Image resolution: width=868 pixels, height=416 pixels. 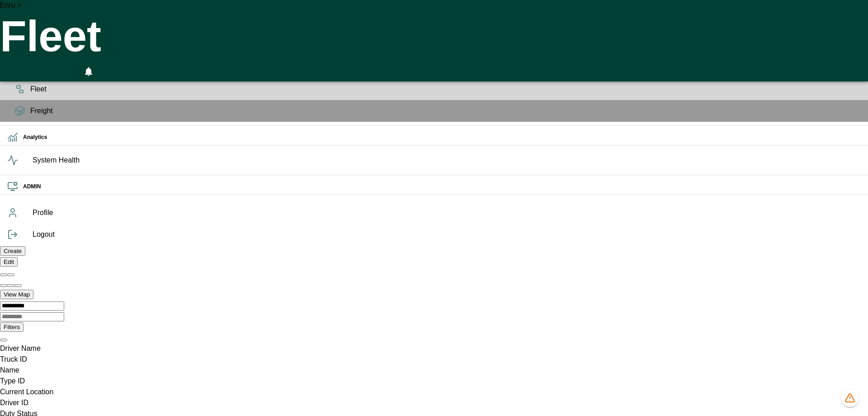 What do you see at coordinates (69, 71) in the screenshot?
I see `button: Fullscreen` at bounding box center [69, 71].